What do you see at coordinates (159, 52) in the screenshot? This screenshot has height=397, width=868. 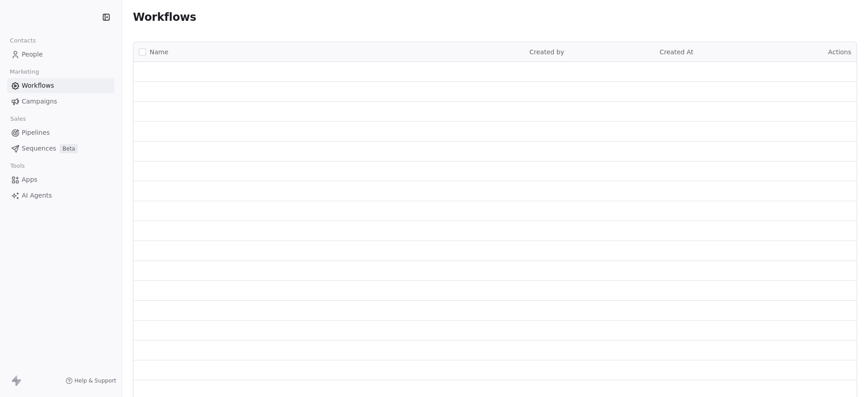 I see `span: Name` at bounding box center [159, 52].